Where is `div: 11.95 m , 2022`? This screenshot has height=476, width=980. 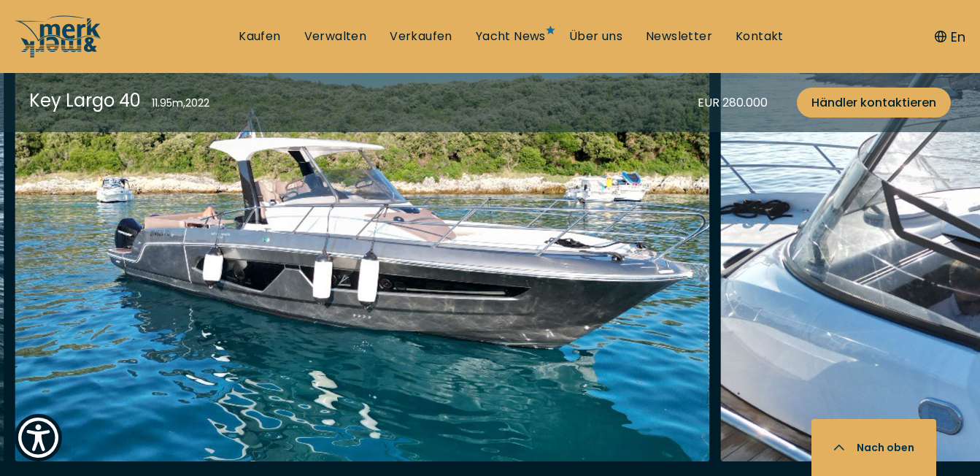
div: 11.95 m , 2022 is located at coordinates (180, 103).